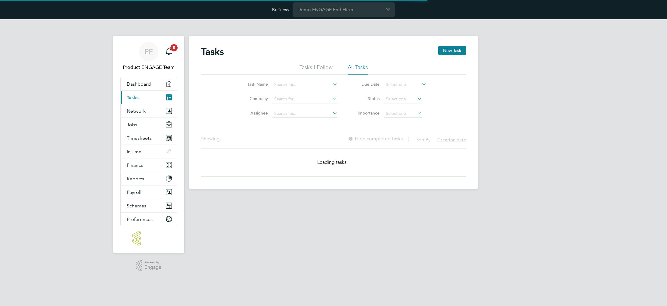 Image resolution: width=667 pixels, height=306 pixels. What do you see at coordinates (174, 48) in the screenshot?
I see `span: 5` at bounding box center [174, 48].